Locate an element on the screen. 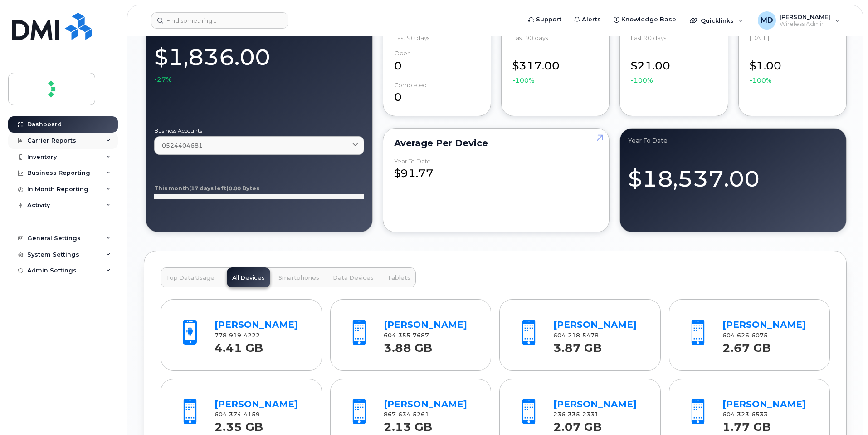 The height and width of the screenshot is (435, 868). a: Knowledge Base is located at coordinates (645, 20).